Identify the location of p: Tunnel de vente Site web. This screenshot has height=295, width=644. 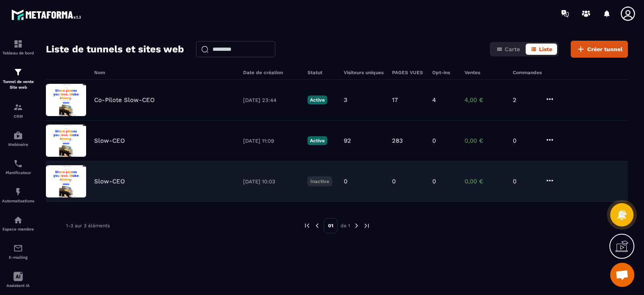
(18, 84).